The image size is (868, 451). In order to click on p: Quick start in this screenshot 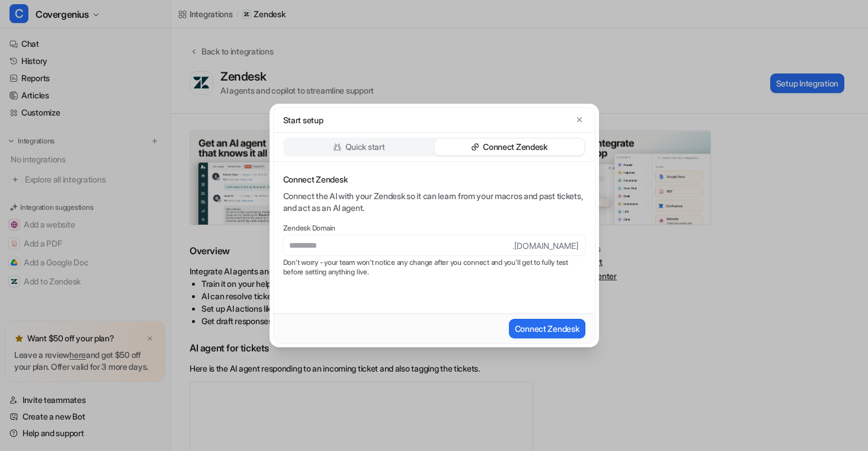, I will do `click(365, 147)`.